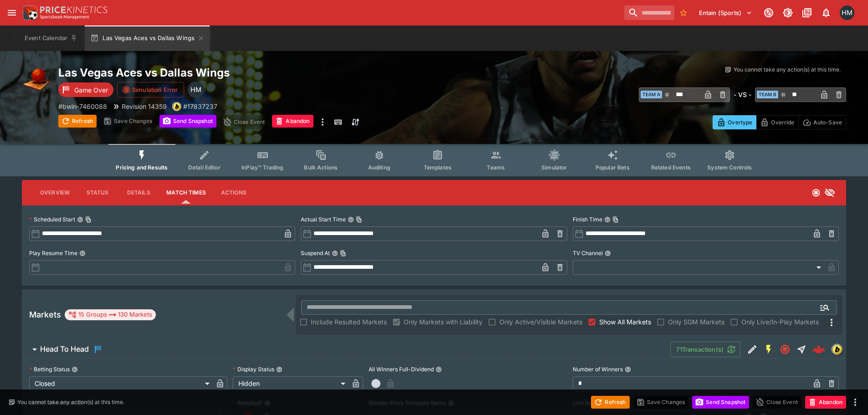 The width and height of the screenshot is (868, 415). I want to click on img: logo-cerberus--red.svg, so click(819, 350).